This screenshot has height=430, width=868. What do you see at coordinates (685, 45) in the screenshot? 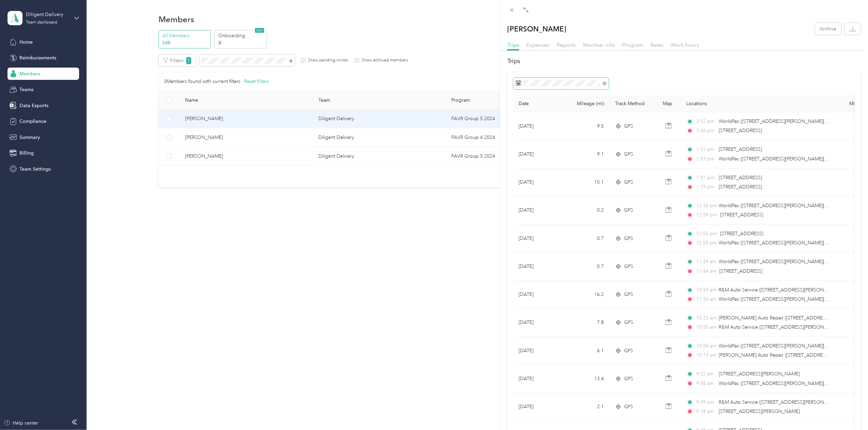
I see `span: Work hours` at bounding box center [685, 45].